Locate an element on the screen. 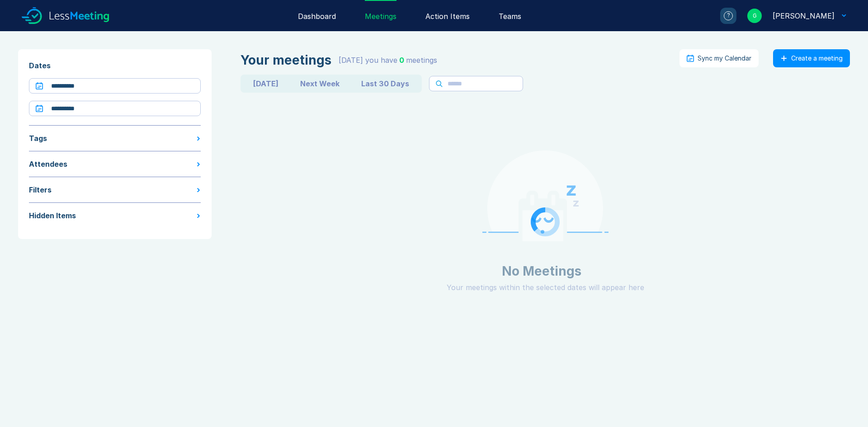  button: Create a meeting is located at coordinates (811, 58).